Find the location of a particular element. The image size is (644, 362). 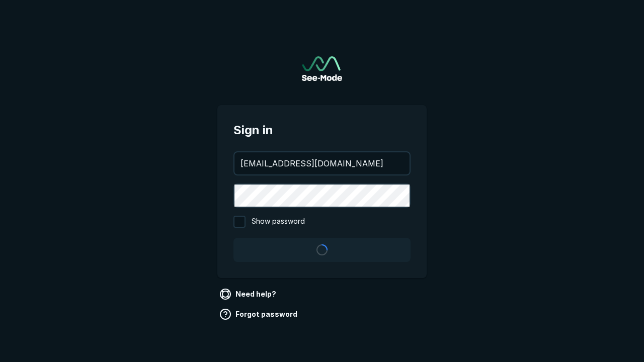

span: Sign in is located at coordinates (322, 130).